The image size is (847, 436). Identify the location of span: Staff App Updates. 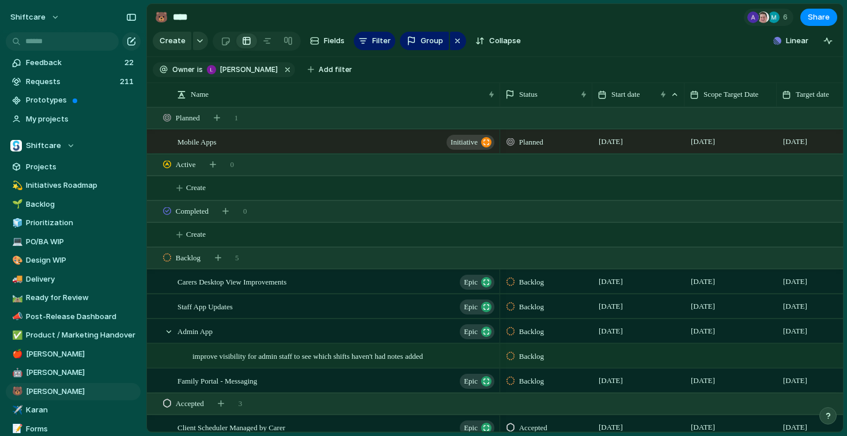
(205, 306).